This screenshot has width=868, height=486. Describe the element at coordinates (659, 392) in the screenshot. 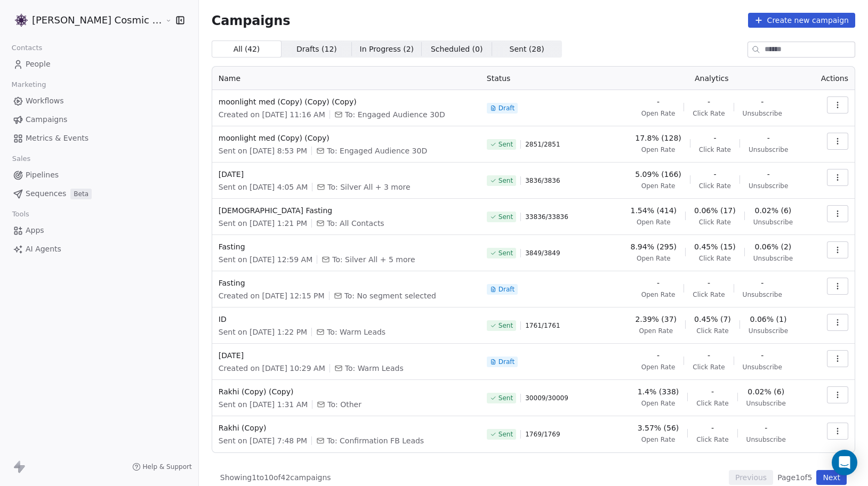

I see `span: 1.4% (338)` at that location.